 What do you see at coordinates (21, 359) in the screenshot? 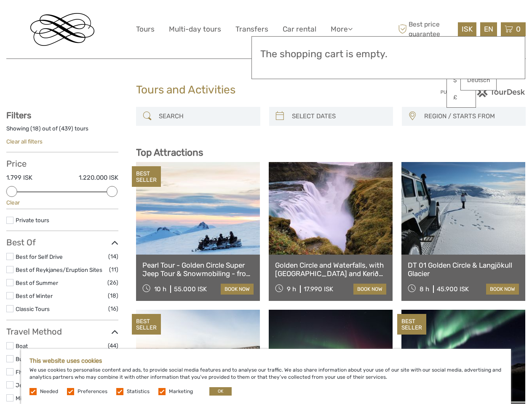
I see `a: Bus` at bounding box center [21, 359].